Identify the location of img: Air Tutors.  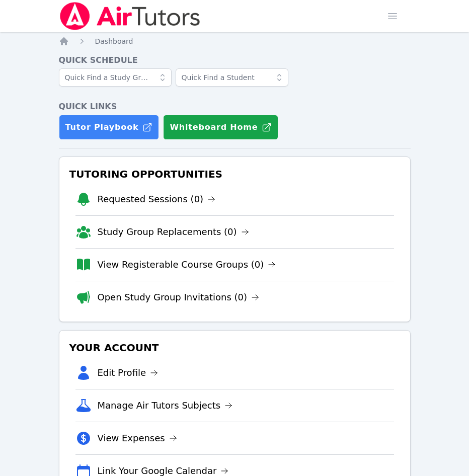
(130, 16).